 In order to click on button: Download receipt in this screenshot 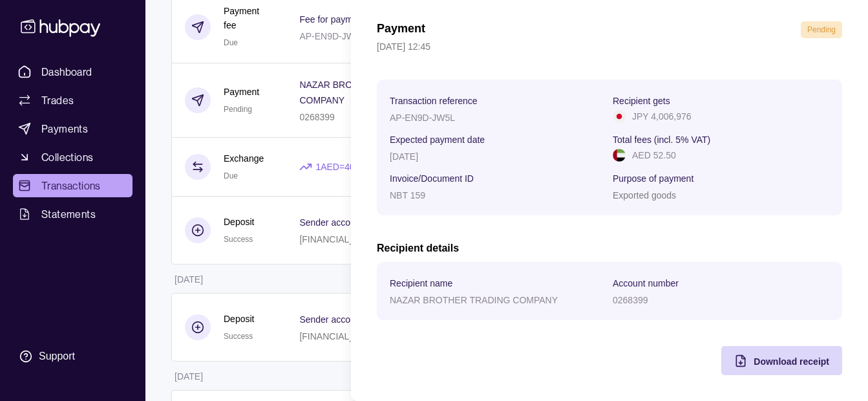, I will do `click(782, 360)`.